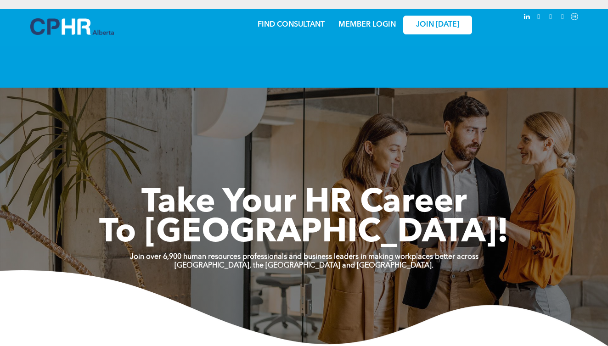  What do you see at coordinates (72, 27) in the screenshot?
I see `img: A blue and white logo for cp alberta` at bounding box center [72, 27].